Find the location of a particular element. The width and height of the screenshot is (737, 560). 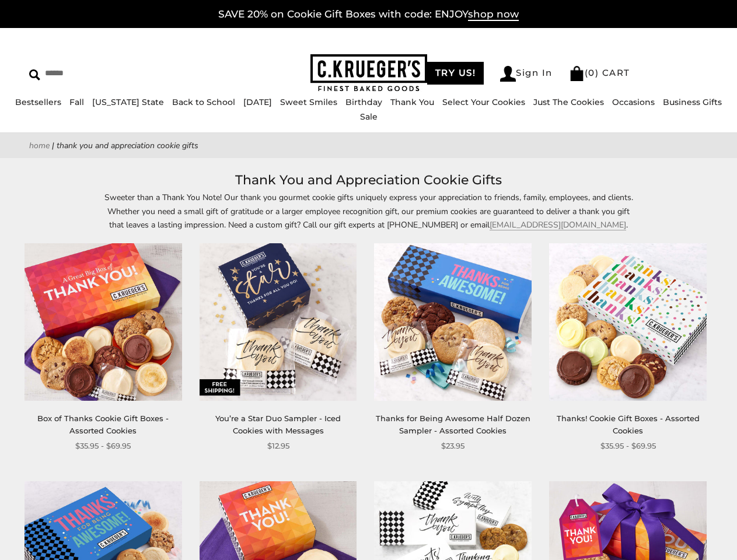

a: Thank You is located at coordinates (412, 102).